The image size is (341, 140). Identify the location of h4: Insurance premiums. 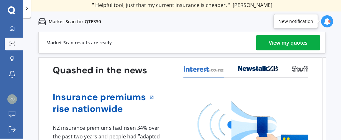
(99, 97).